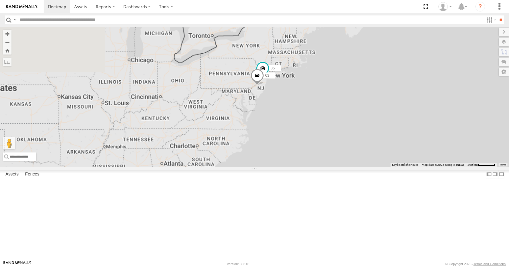  Describe the element at coordinates (473, 164) in the screenshot. I see `span: 200 km` at that location.